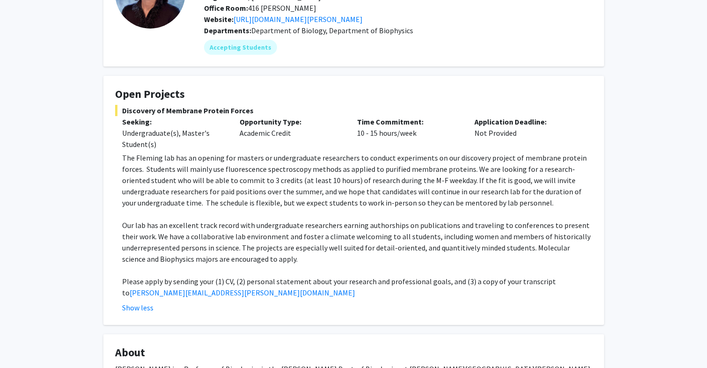 This screenshot has height=368, width=707. I want to click on div: Not Provided, so click(526, 133).